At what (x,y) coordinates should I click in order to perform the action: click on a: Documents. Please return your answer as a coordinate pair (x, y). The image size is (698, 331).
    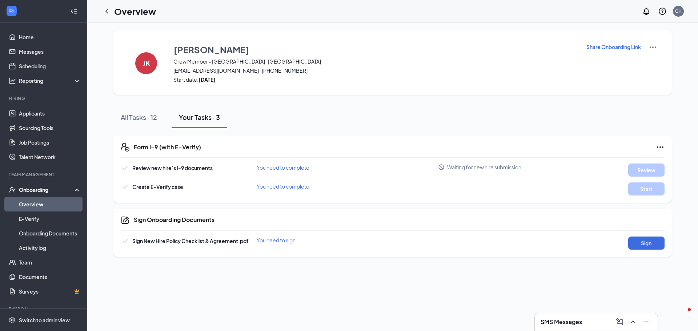
    Looking at the image, I should click on (50, 277).